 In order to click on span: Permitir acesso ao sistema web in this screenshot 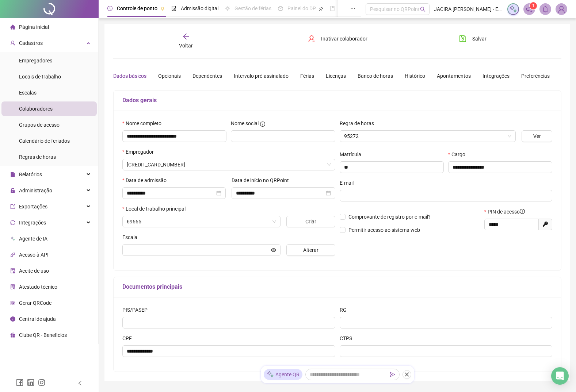, I will do `click(384, 230)`.